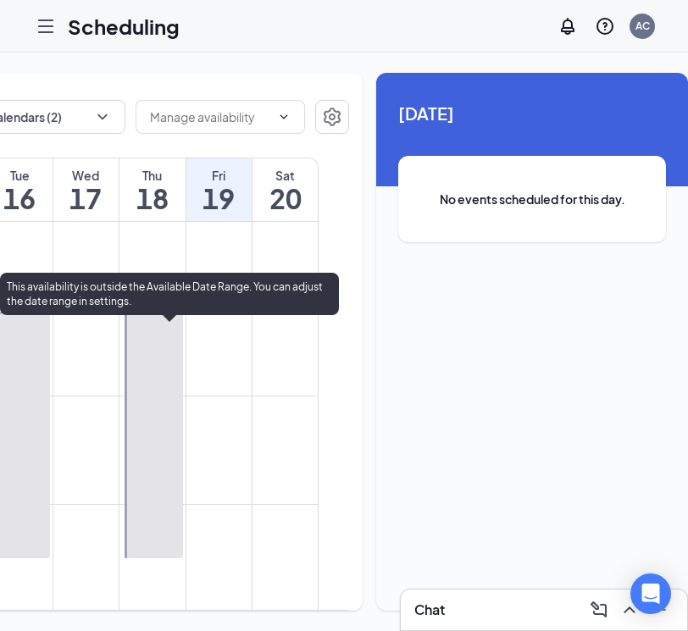 The image size is (688, 631). What do you see at coordinates (218, 198) in the screenshot?
I see `h1: 19` at bounding box center [218, 198].